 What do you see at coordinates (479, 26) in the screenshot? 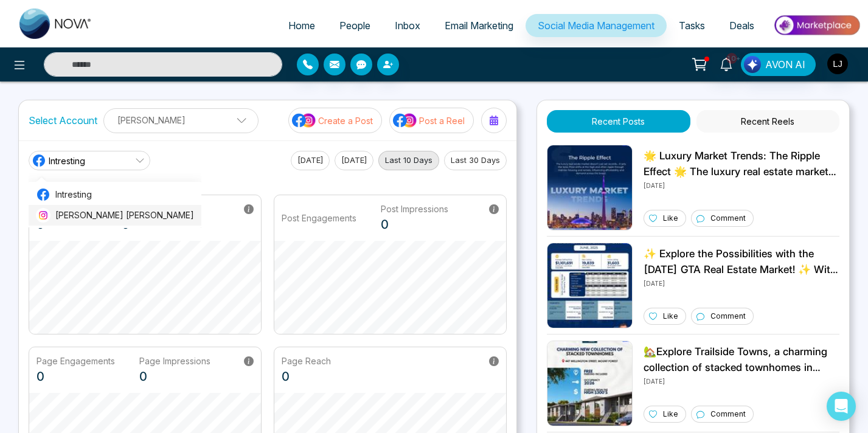
I see `span: Email Marketing` at bounding box center [479, 26].